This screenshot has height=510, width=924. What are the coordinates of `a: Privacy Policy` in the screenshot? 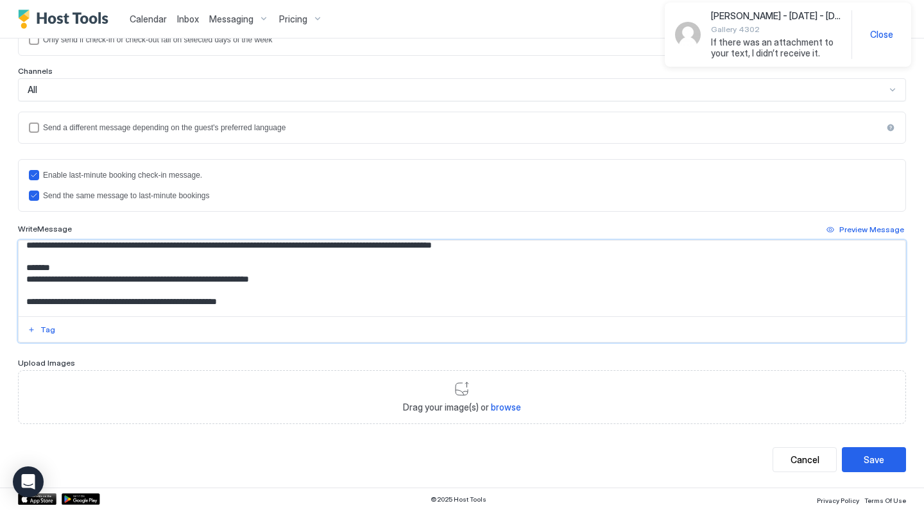 It's located at (838, 499).